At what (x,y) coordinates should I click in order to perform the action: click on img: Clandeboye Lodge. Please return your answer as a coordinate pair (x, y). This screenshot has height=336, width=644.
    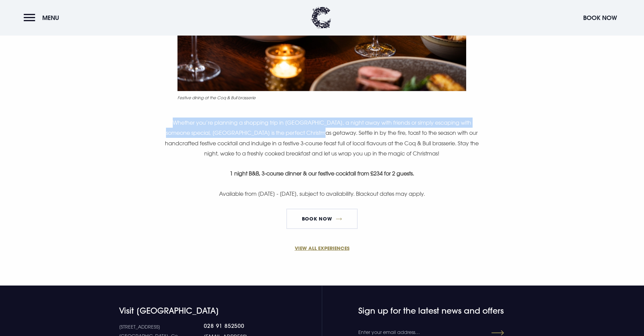
    Looking at the image, I should click on (322, 18).